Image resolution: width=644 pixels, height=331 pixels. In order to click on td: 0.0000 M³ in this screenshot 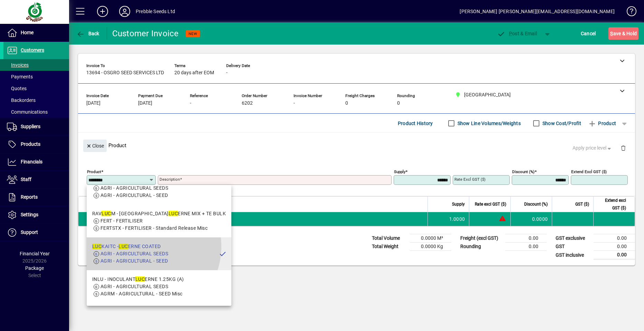, I will do `click(431, 238)`.